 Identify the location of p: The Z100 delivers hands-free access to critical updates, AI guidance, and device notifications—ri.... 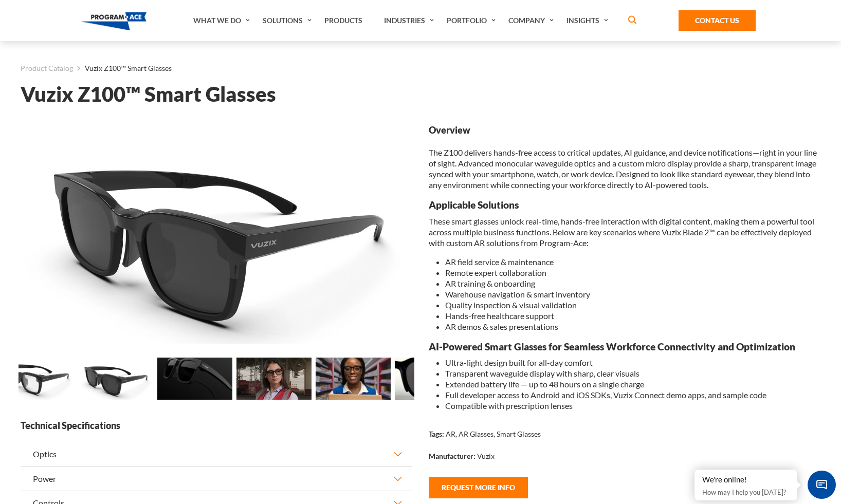
(624, 169).